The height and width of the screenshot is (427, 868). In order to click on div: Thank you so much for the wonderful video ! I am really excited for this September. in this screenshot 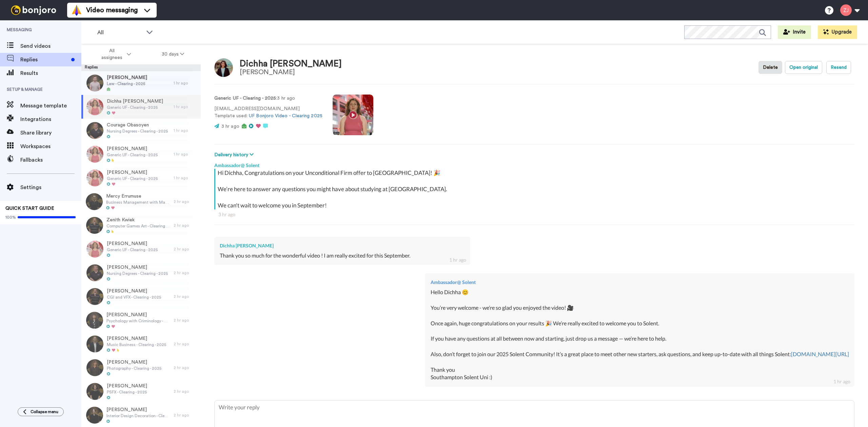, I will do `click(342, 256)`.